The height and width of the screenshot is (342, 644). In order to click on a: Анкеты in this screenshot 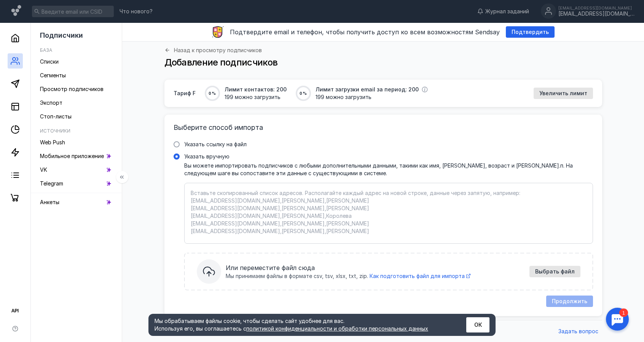, I will do `click(76, 202)`.